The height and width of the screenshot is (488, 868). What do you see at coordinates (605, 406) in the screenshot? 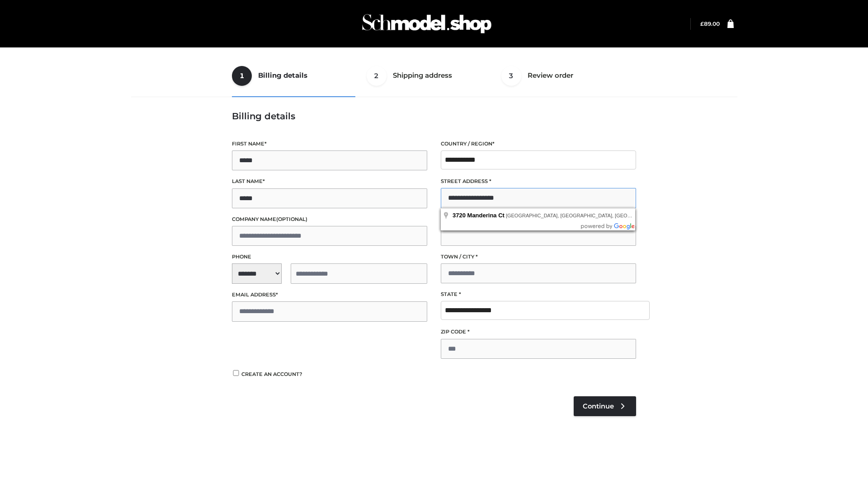
I see `a: Continue` at bounding box center [605, 406].